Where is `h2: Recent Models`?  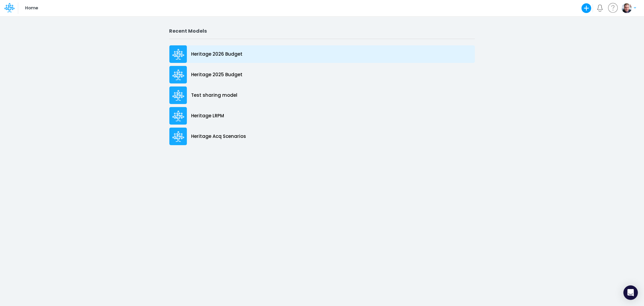 h2: Recent Models is located at coordinates (322, 31).